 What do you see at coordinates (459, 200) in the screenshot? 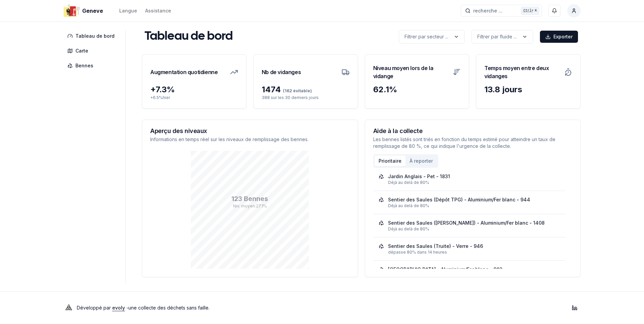
I see `div: Sentier des Saules (Dépôt TPG) - Aluminium/Fer blanc - 944` at bounding box center [459, 200].